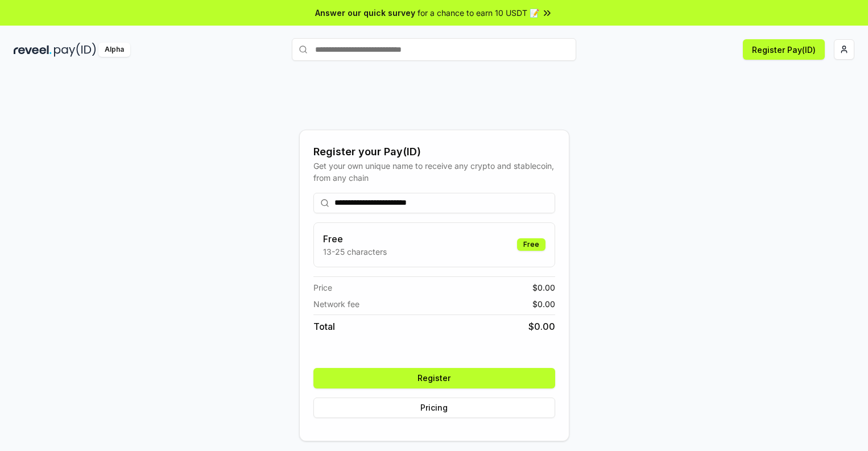 The width and height of the screenshot is (868, 451). I want to click on div: Alpha, so click(114, 50).